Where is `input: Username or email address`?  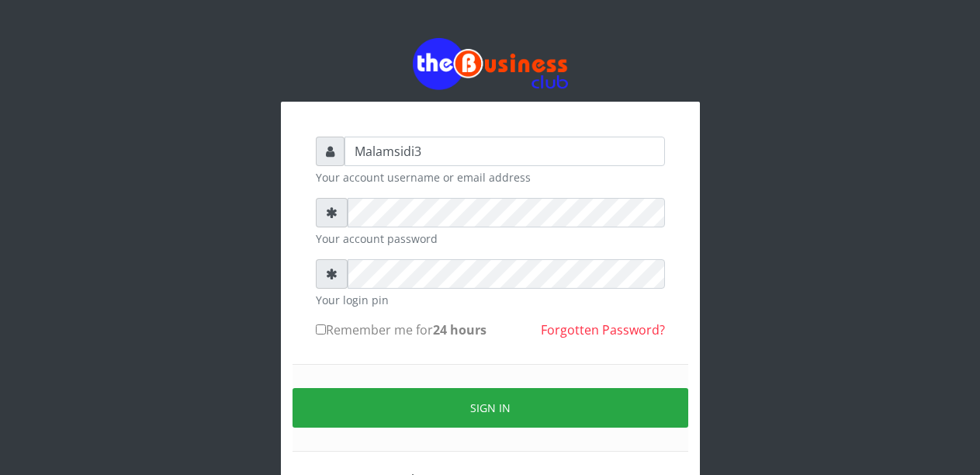 input: Username or email address is located at coordinates (504, 151).